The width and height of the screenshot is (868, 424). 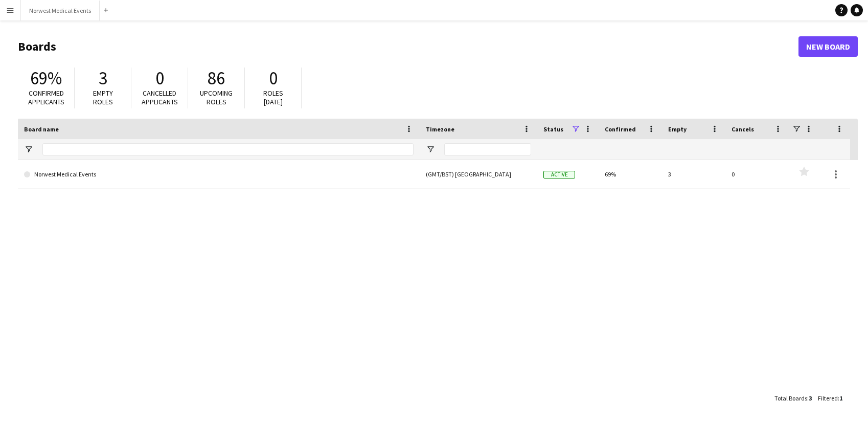 What do you see at coordinates (559, 174) in the screenshot?
I see `span: Active` at bounding box center [559, 174].